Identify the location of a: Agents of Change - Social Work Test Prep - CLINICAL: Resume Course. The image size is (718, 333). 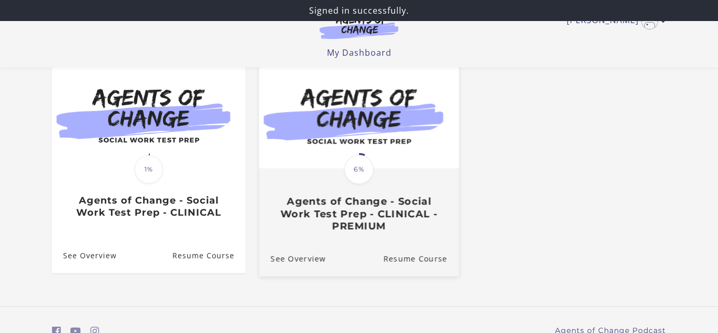
(209, 255).